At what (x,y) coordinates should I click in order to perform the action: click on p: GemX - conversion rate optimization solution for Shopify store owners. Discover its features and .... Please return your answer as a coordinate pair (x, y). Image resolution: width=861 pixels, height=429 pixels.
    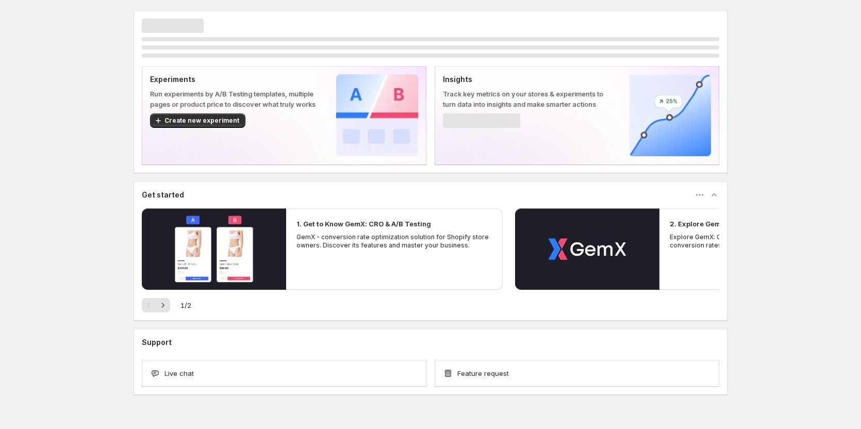
    Looking at the image, I should click on (394, 241).